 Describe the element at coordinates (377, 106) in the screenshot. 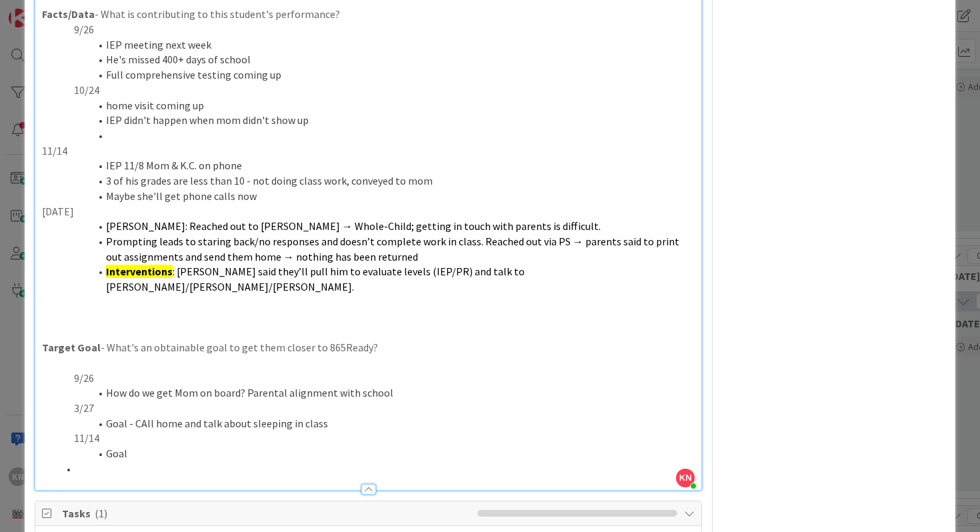

I see `li: home visit coming up` at that location.